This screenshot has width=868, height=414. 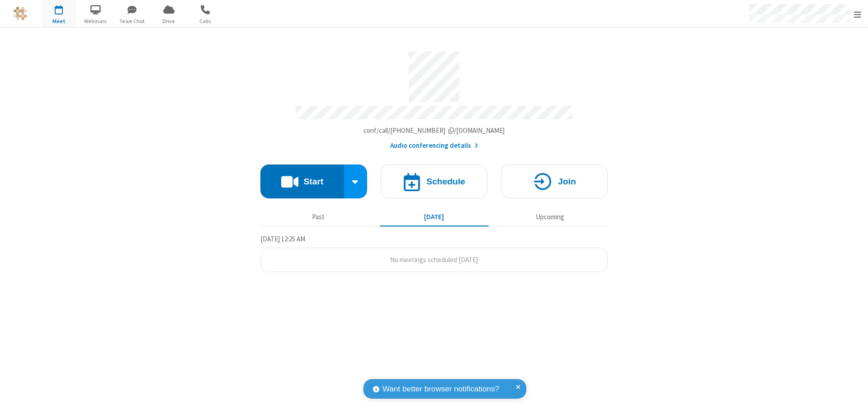 I want to click on section: Account details, so click(x=434, y=98).